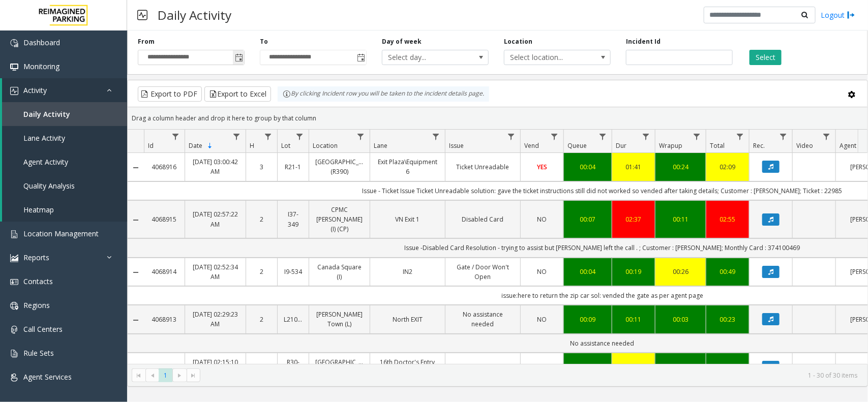  What do you see at coordinates (680, 167) in the screenshot?
I see `div: 00:24` at bounding box center [680, 167].